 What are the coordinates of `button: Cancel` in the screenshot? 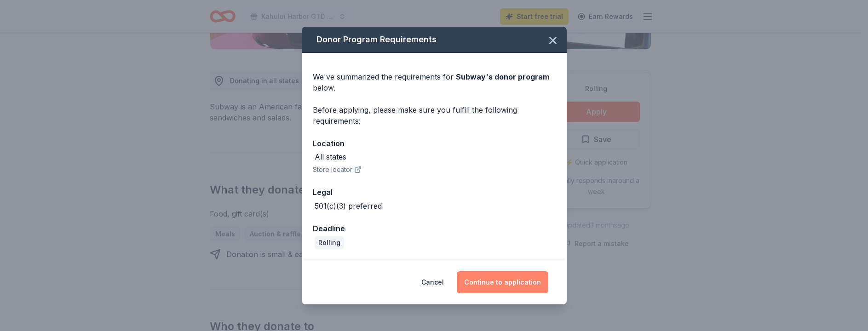 It's located at (433, 282).